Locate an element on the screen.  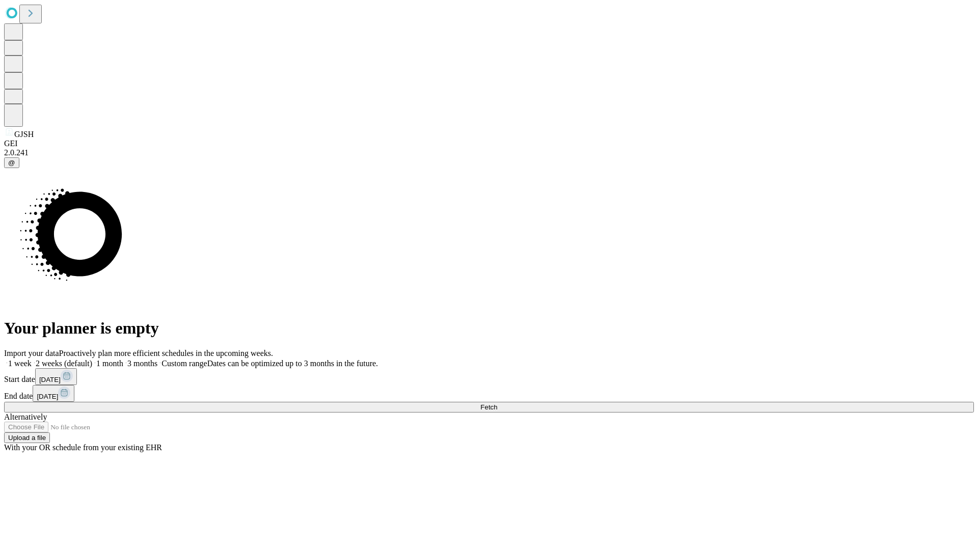
span: GJSH is located at coordinates (24, 134).